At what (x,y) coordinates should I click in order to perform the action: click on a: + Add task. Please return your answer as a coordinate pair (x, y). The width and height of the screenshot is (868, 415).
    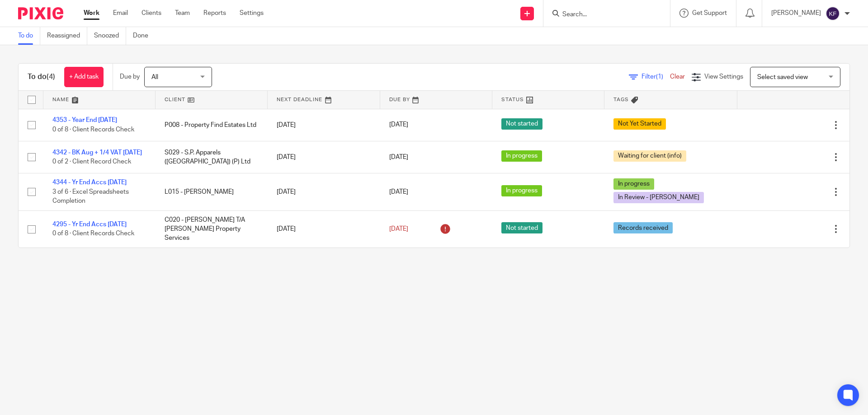
    Looking at the image, I should click on (84, 77).